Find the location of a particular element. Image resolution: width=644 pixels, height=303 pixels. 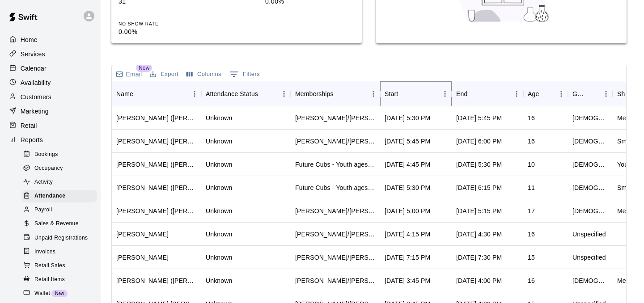

p: Marketing is located at coordinates (35, 111).